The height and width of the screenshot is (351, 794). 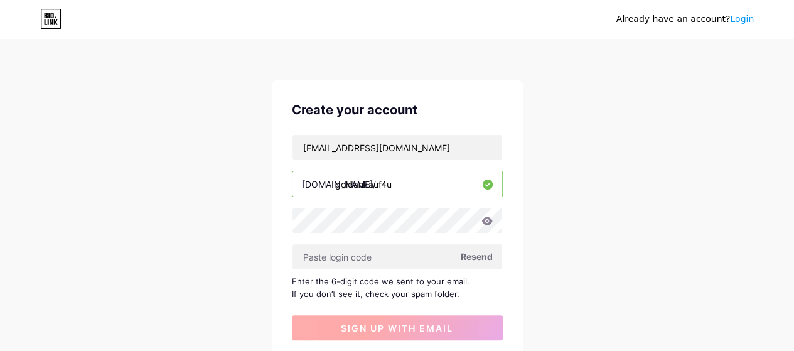 What do you see at coordinates (476, 256) in the screenshot?
I see `span: Resend` at bounding box center [476, 256].